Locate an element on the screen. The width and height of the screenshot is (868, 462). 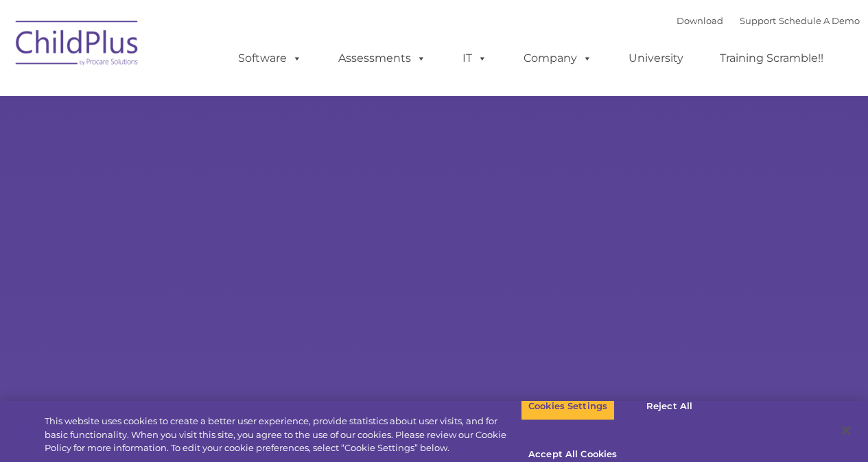
a: Training Scramble!! is located at coordinates (771, 58).